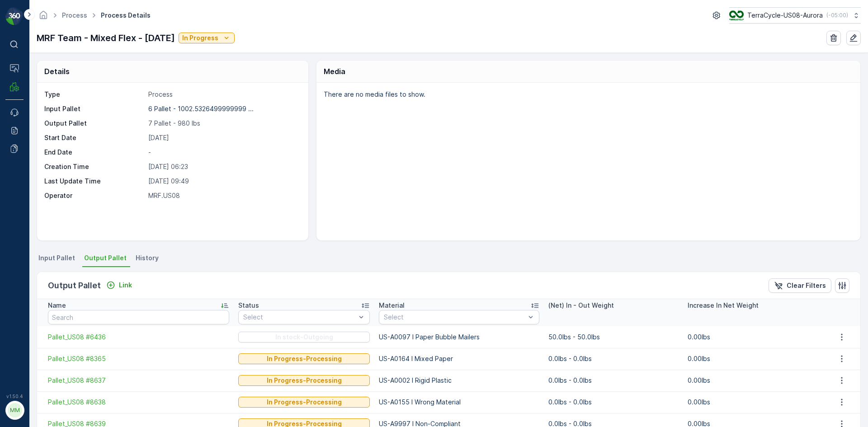 The image size is (868, 427). Describe the element at coordinates (119, 285) in the screenshot. I see `button: Link` at that location.